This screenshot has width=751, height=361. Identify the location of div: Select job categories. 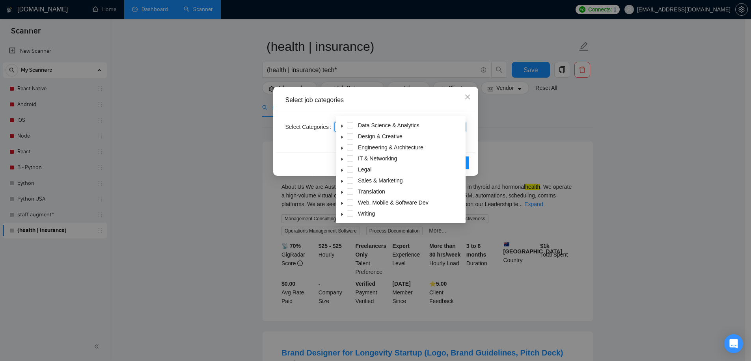
(376, 100).